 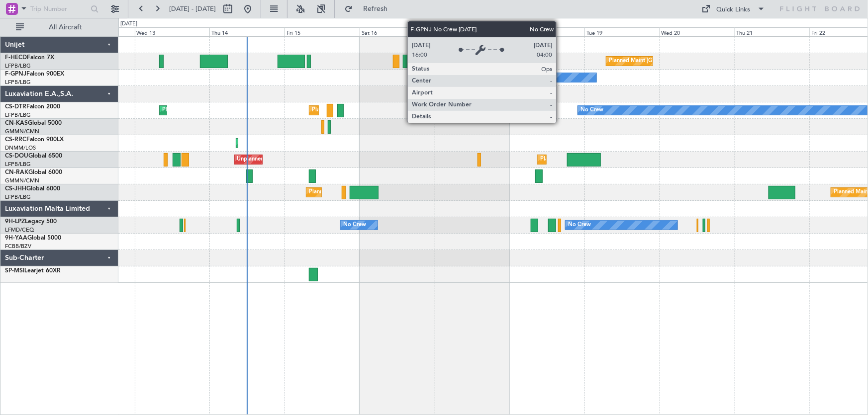 What do you see at coordinates (33, 173) in the screenshot?
I see `a: CN-RAKGlobal 6000` at bounding box center [33, 173].